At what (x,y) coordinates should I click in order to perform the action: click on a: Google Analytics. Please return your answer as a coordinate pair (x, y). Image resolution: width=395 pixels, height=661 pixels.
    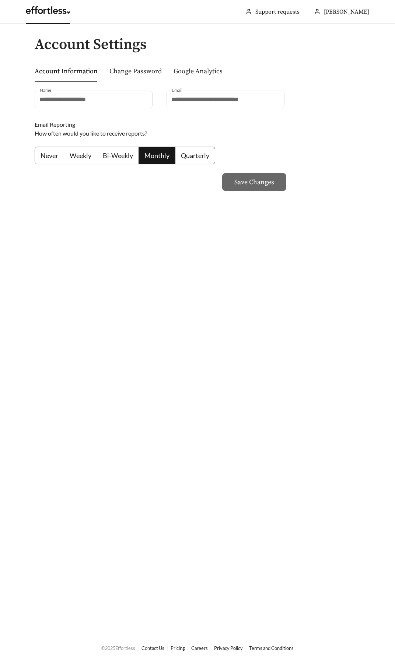
    Looking at the image, I should click on (198, 71).